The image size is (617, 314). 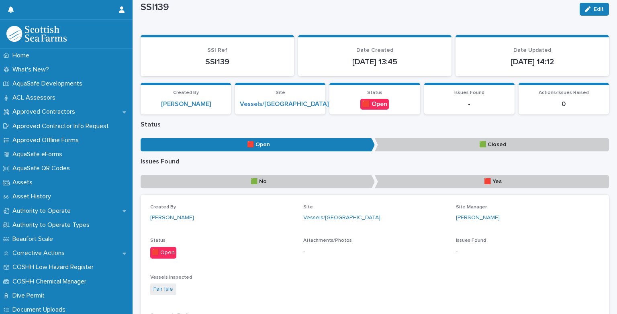 What do you see at coordinates (37, 34) in the screenshot?
I see `img: bPIBxiqnSb2ggTQWdOVV` at bounding box center [37, 34].